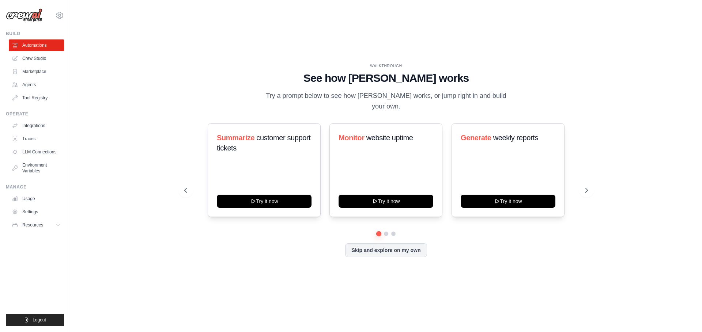 This screenshot has height=332, width=702. What do you see at coordinates (36, 58) in the screenshot?
I see `a: Crew Studio` at bounding box center [36, 58].